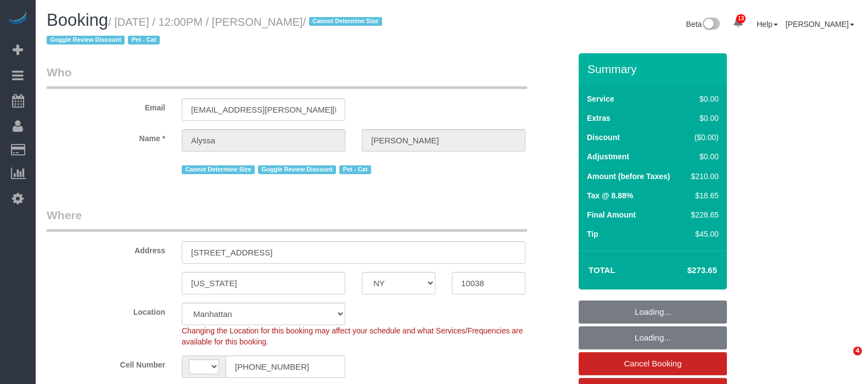 Image resolution: width=868 pixels, height=384 pixels. Describe the element at coordinates (264, 283) in the screenshot. I see `input: City` at that location.